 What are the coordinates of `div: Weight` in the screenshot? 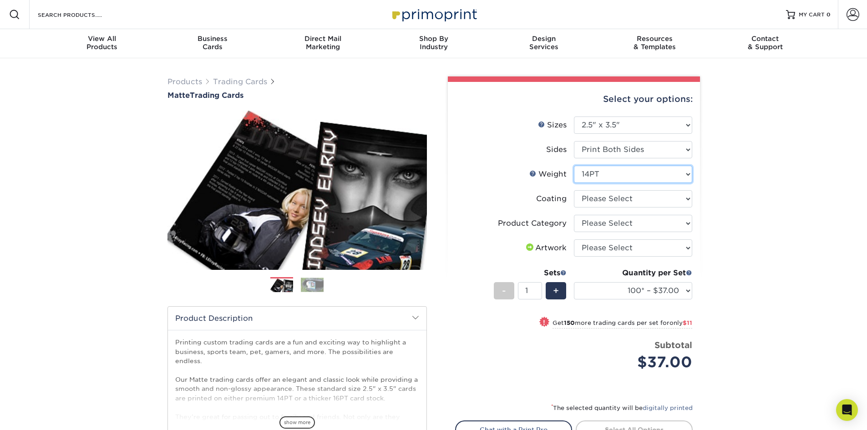 It's located at (548, 174).